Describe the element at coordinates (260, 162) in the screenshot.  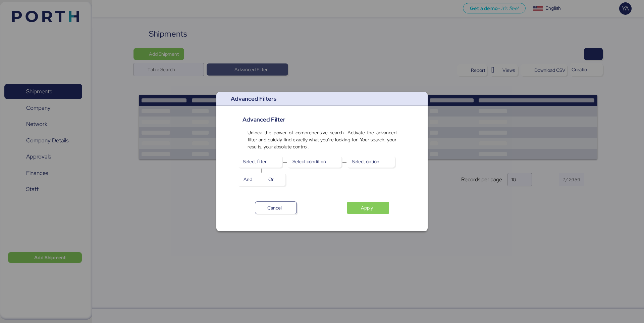
I see `button: Select filter` at that location.